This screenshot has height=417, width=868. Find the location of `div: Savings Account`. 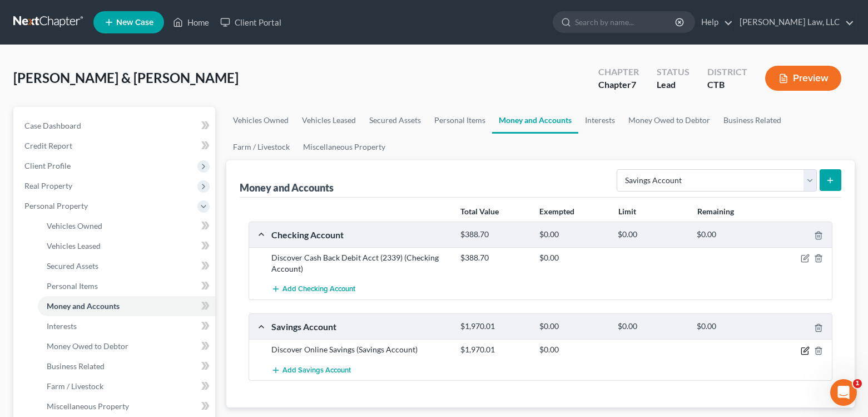

div: Savings Account is located at coordinates (361, 326).